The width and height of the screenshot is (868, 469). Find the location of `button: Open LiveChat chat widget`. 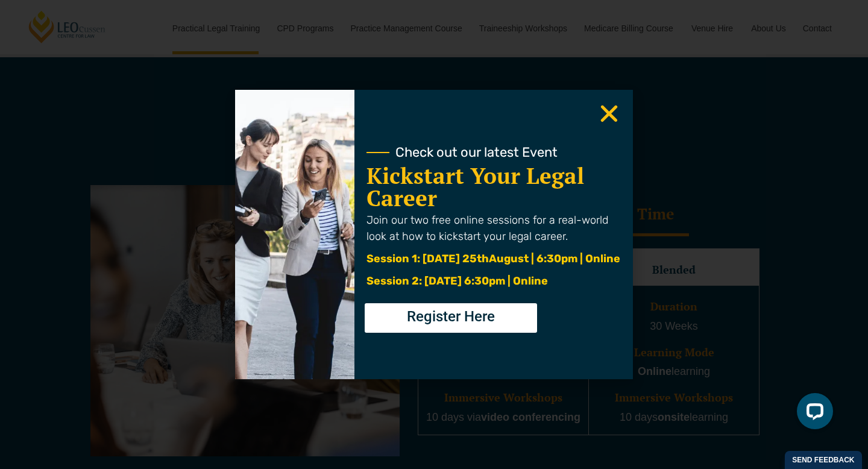

button: Open LiveChat chat widget is located at coordinates (27, 23).